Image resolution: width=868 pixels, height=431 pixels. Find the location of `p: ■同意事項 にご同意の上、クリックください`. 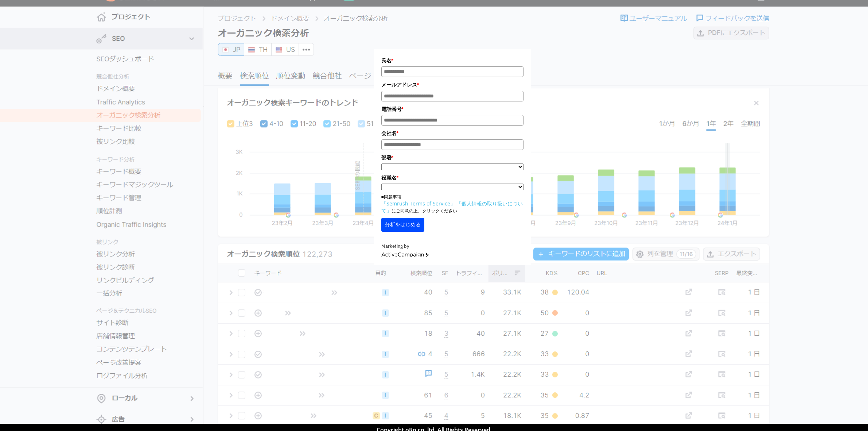

p: ■同意事項 にご同意の上、クリックください is located at coordinates (453, 204).